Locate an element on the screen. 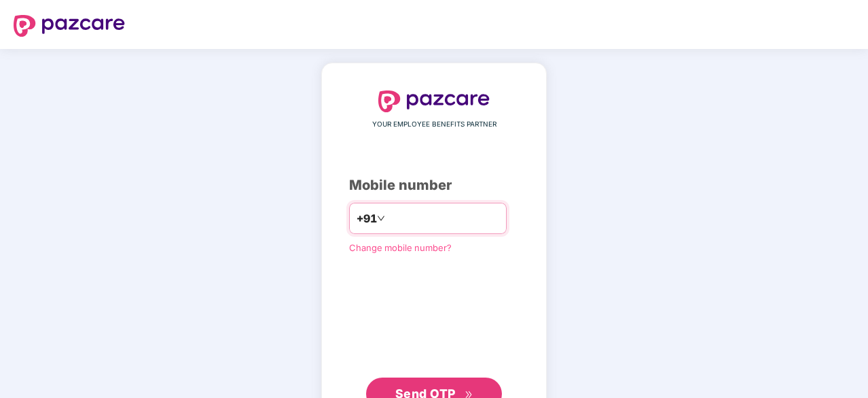 The image size is (868, 398). div: Mobile number is located at coordinates (434, 185).